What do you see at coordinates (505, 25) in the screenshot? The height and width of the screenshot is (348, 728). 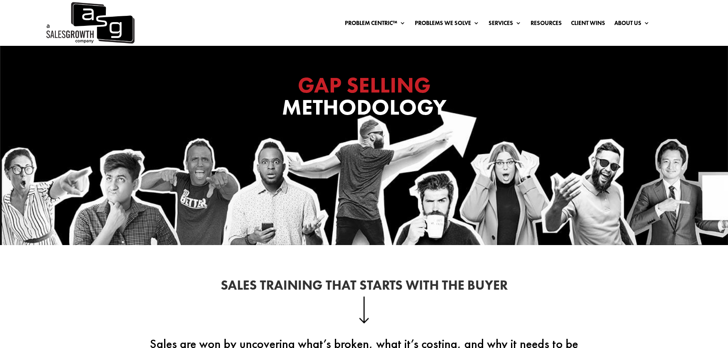 I see `a: Services` at bounding box center [505, 25].